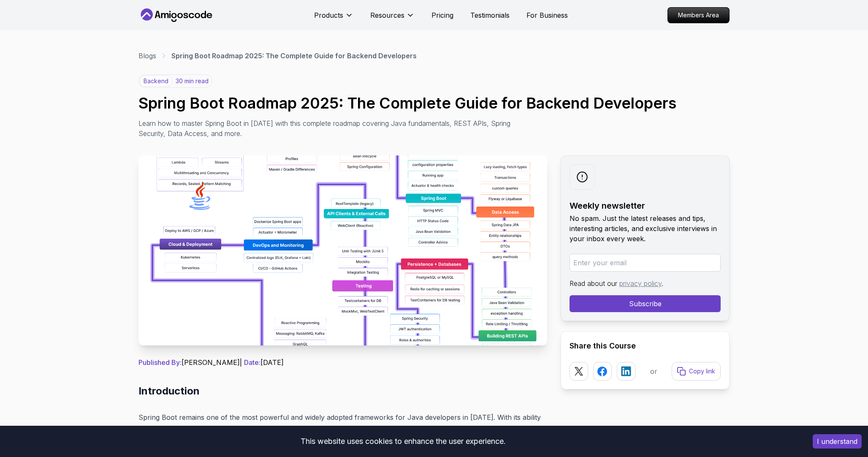  Describe the element at coordinates (160, 363) in the screenshot. I see `span: Published By:` at that location.